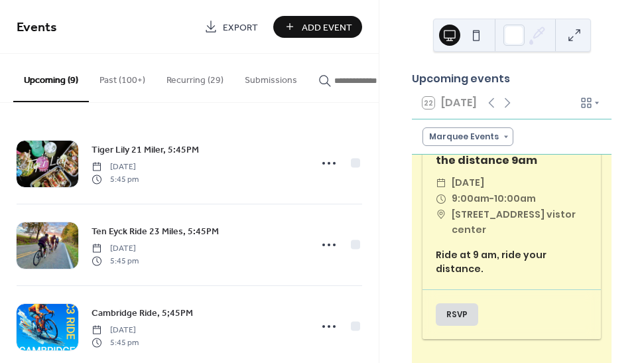  Describe the element at coordinates (512, 262) in the screenshot. I see `div: Ride at 9 am, ride your distance.` at that location.